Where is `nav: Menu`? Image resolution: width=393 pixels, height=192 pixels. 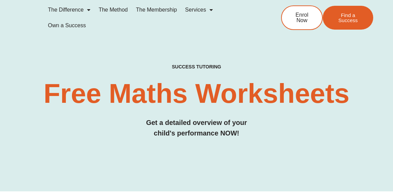
nav: Menu is located at coordinates (152, 18).